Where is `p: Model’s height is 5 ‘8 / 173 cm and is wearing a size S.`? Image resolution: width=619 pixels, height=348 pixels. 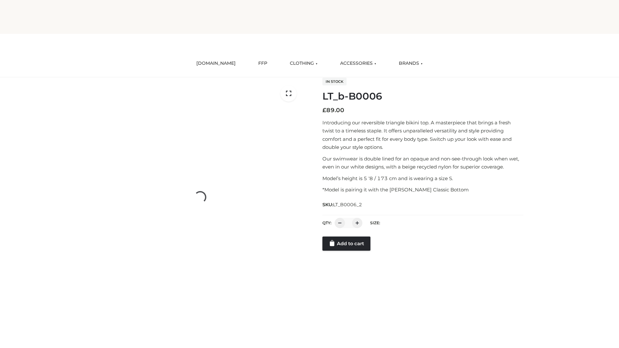
p: Model’s height is 5 ‘8 / 173 cm and is wearing a size S. is located at coordinates (423, 179).